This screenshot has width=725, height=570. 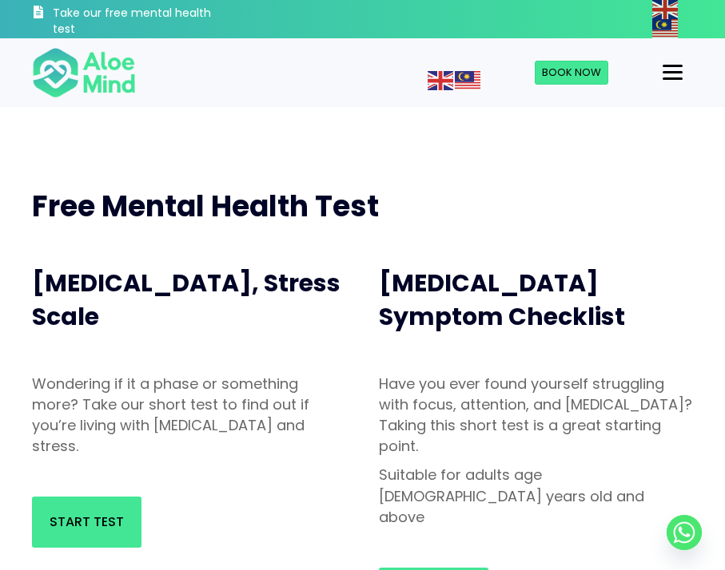 What do you see at coordinates (84, 73) in the screenshot?
I see `img: Aloe mind Logo` at bounding box center [84, 73].